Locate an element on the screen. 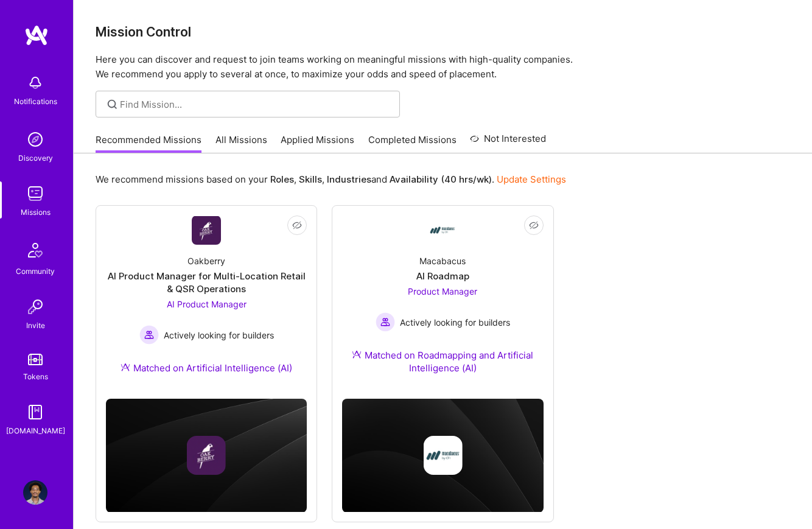 The height and width of the screenshot is (529, 812). div: AI Product Manager for Multi-Location Retail & QSR Operations is located at coordinates (206, 282).